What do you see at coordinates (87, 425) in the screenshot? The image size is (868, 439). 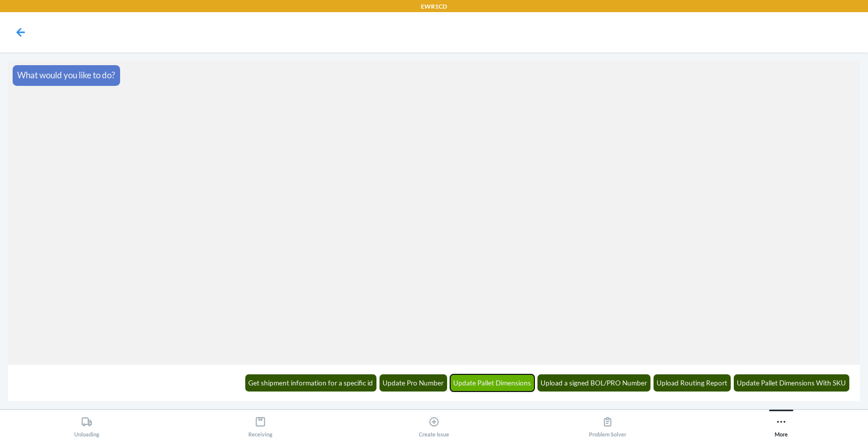 I see `div: Unloading` at bounding box center [87, 425].